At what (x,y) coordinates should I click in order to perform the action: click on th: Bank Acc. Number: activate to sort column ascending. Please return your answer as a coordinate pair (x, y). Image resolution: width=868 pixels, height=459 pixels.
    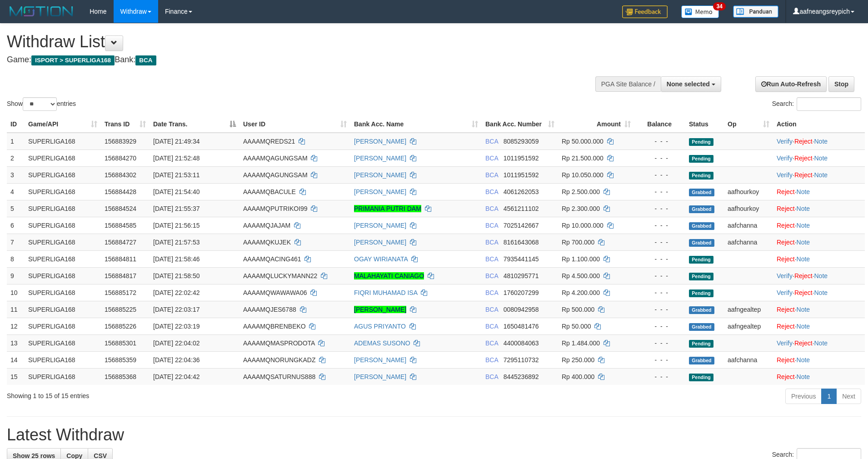
    Looking at the image, I should click on (520, 124).